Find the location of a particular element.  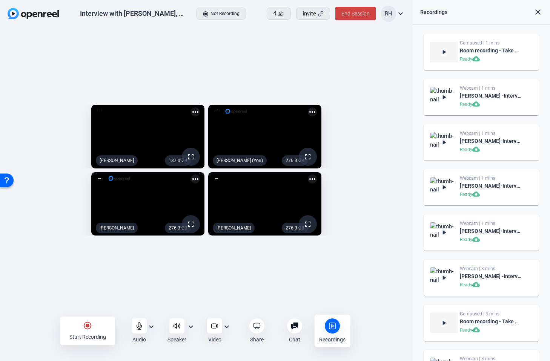

span: 4 is located at coordinates (275, 14).